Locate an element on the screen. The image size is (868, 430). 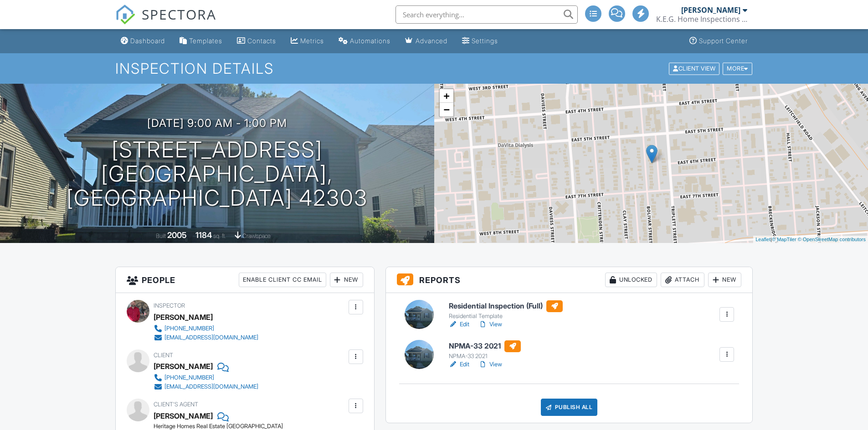
div: Settings is located at coordinates (485, 41).